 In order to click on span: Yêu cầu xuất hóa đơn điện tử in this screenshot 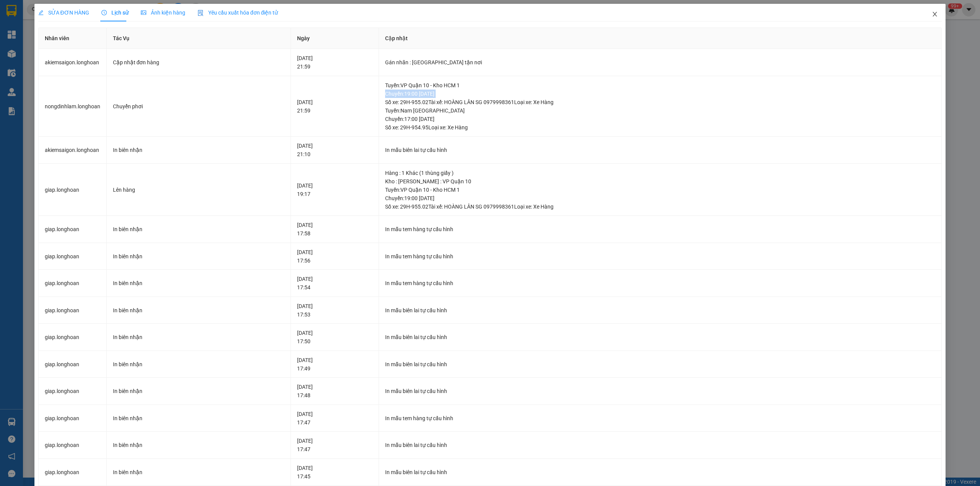, I will do `click(238, 13)`.